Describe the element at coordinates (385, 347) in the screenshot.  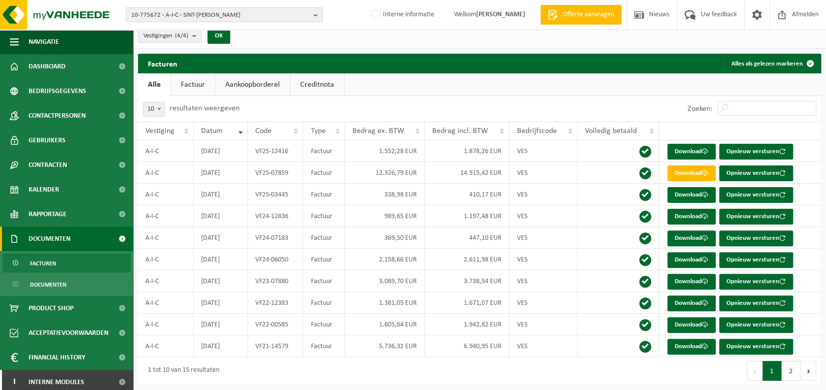
I see `td: 5.736,32 EUR` at that location.